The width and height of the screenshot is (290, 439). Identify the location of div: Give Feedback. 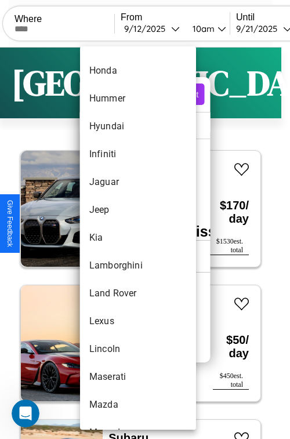
(10, 223).